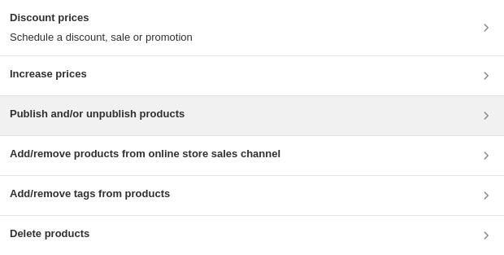  What do you see at coordinates (97, 114) in the screenshot?
I see `h3: Publish and/or unpublish products` at bounding box center [97, 114].